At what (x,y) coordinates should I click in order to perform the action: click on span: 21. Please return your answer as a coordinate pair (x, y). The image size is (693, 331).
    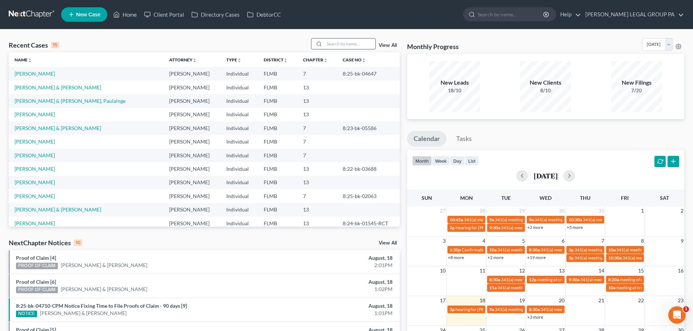
    Looking at the image, I should click on (601, 301).